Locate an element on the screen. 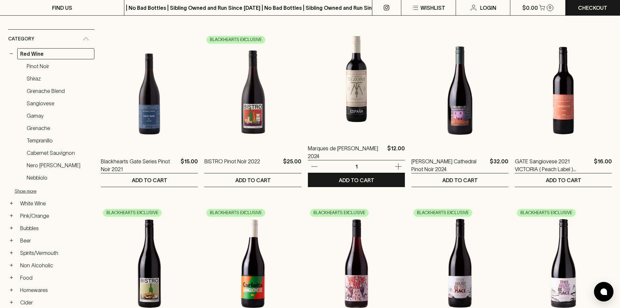  a: White Wine is located at coordinates (56, 203).